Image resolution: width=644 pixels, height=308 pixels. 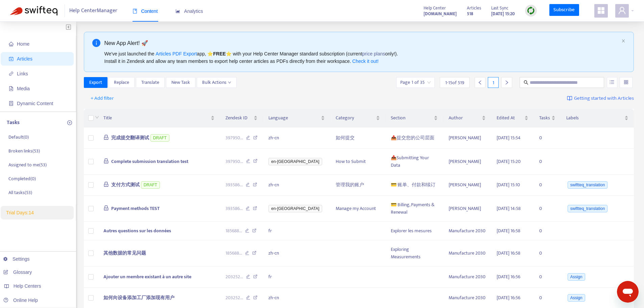 I want to click on th: Edited At, so click(x=512, y=118).